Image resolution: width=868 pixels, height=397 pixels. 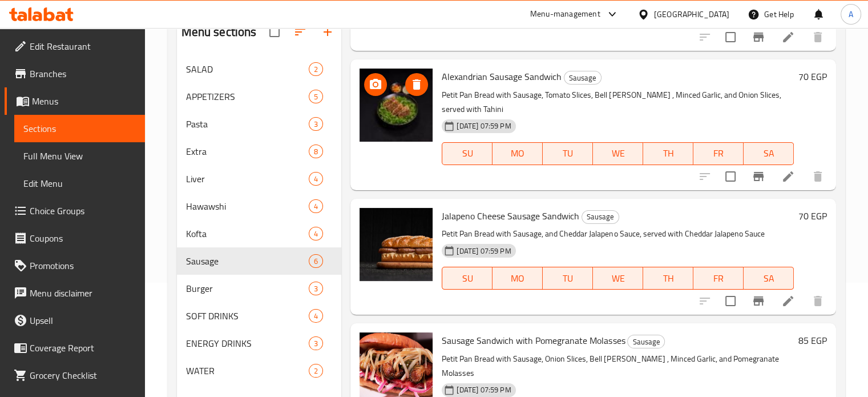 I want to click on span: ENERGY DRINKS, so click(x=248, y=343).